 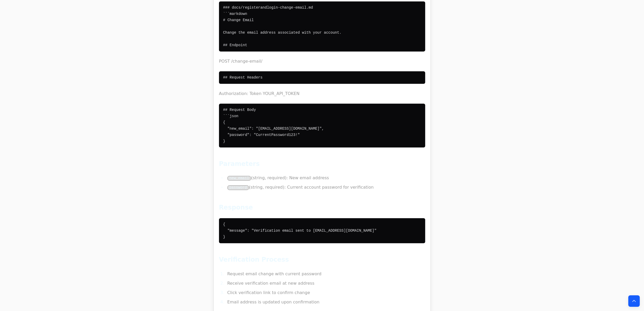 What do you see at coordinates (325, 188) in the screenshot?
I see `li: (string, required): Current account password for verification` at bounding box center [325, 188].